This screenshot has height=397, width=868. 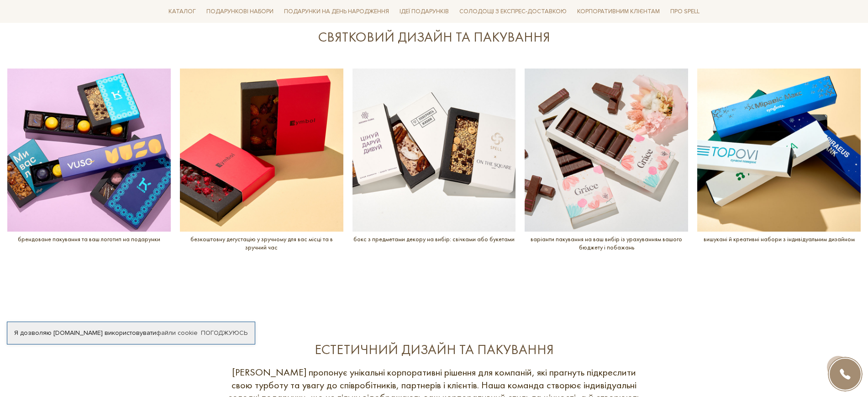 I want to click on p: варіанти пакування на ваш вибір із урахуванням вашого бюджету і побажань, so click(x=607, y=243).